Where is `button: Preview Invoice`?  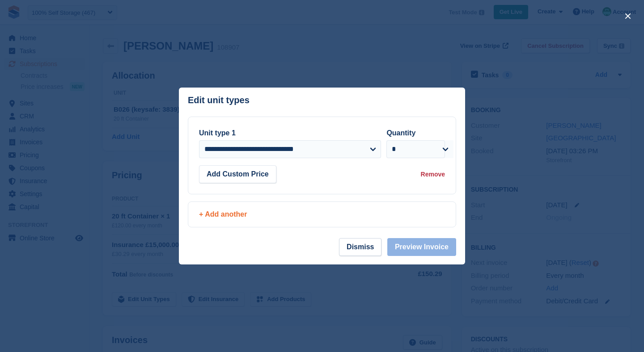 button: Preview Invoice is located at coordinates (422, 247).